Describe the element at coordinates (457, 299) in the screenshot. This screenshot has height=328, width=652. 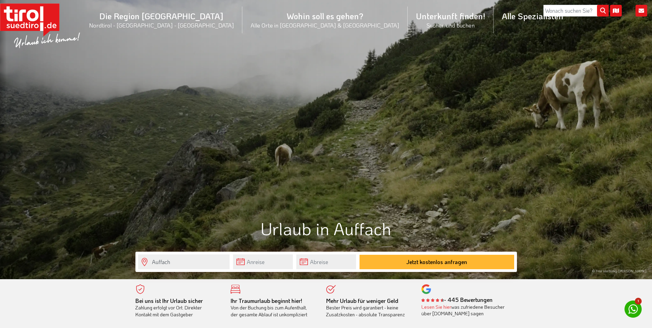
I see `b: - 445 Bewertungen` at that location.